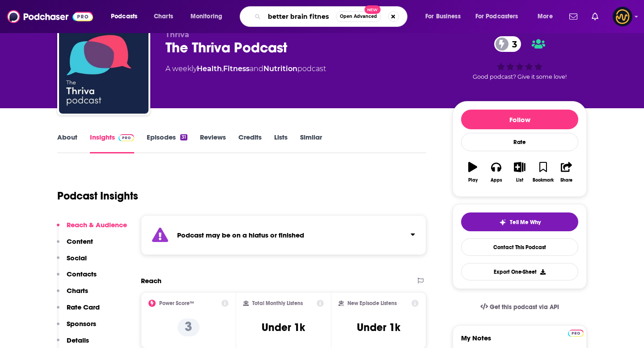  Describe the element at coordinates (277, 304) in the screenshot. I see `h2: Total Monthly Listens` at that location.